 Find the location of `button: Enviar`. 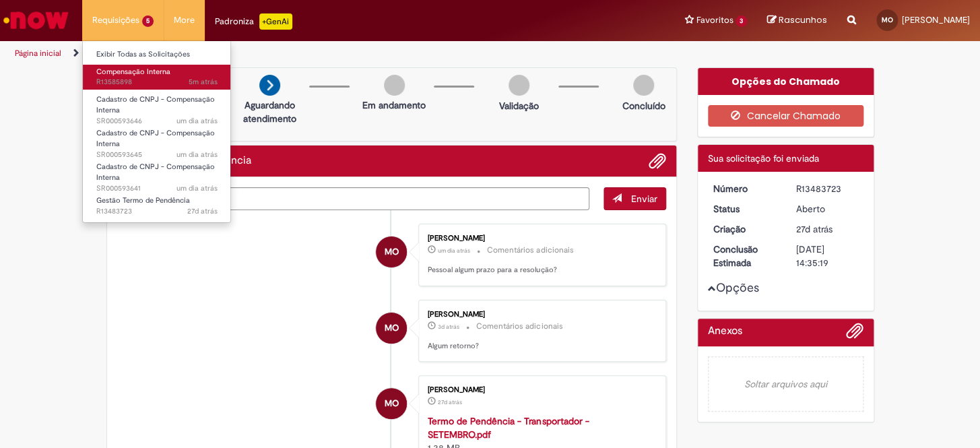

button: Enviar is located at coordinates (634, 199).